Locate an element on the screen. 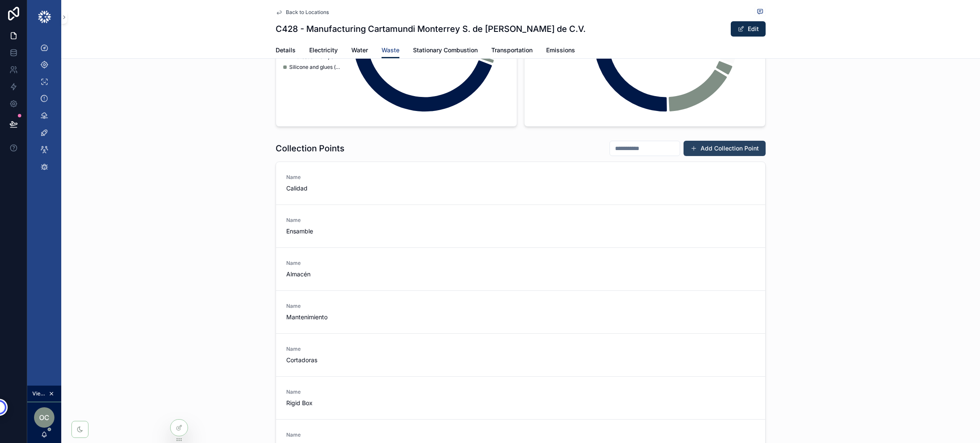 The width and height of the screenshot is (980, 443). span: Back to Locations is located at coordinates (307, 12).